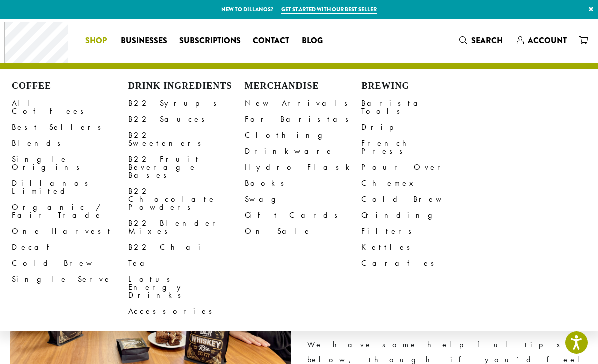 Image resolution: width=598 pixels, height=364 pixels. What do you see at coordinates (186, 139) in the screenshot?
I see `a: B22 Sweeteners` at bounding box center [186, 139].